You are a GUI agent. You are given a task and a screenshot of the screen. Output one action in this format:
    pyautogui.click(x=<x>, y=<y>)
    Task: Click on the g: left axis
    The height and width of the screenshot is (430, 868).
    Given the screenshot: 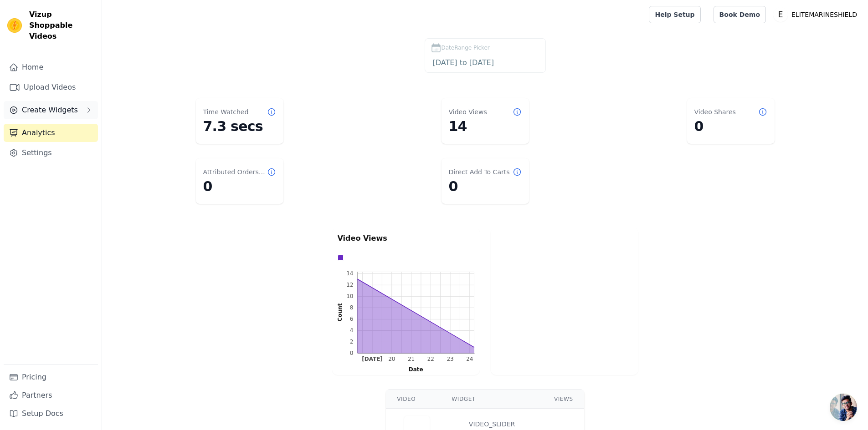 What is the action you would take?
    pyautogui.click(x=342, y=314)
    